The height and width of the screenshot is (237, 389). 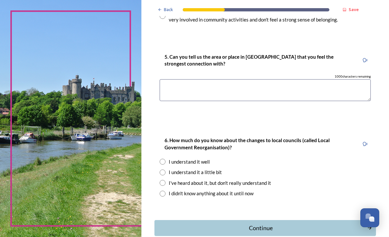 I want to click on div: I understand it well, so click(x=189, y=162).